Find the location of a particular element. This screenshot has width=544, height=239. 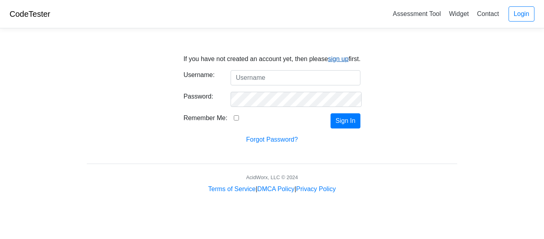

a: CodeTester is located at coordinates (30, 14).